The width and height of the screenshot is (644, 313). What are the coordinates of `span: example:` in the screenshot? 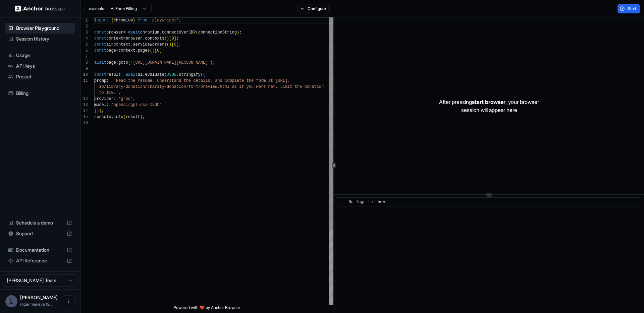 It's located at (97, 8).